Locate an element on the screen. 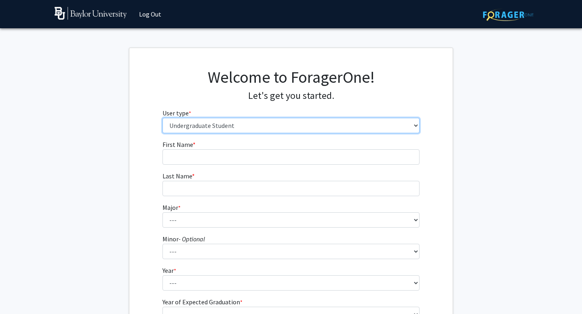 The width and height of the screenshot is (582, 314). img: ForagerOne Logo is located at coordinates (508, 15).